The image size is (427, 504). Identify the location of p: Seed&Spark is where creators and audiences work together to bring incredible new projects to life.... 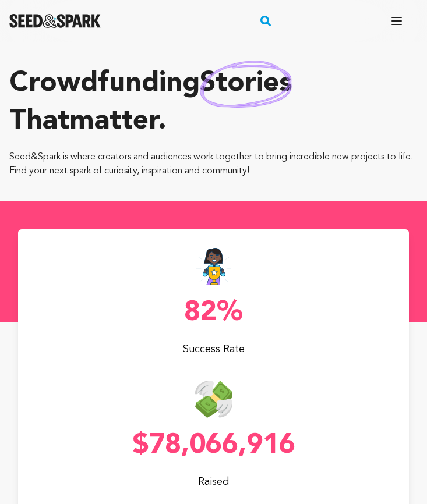
(213, 164).